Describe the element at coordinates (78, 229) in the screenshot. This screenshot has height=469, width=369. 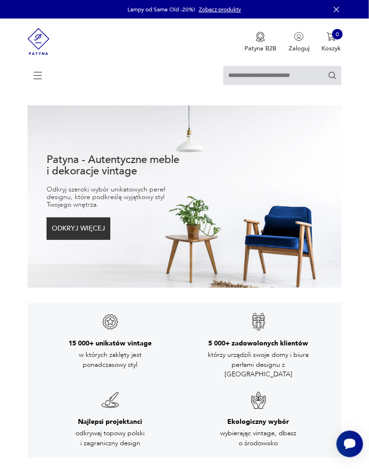
I see `a: ODKRYJ WIĘCEJ` at that location.